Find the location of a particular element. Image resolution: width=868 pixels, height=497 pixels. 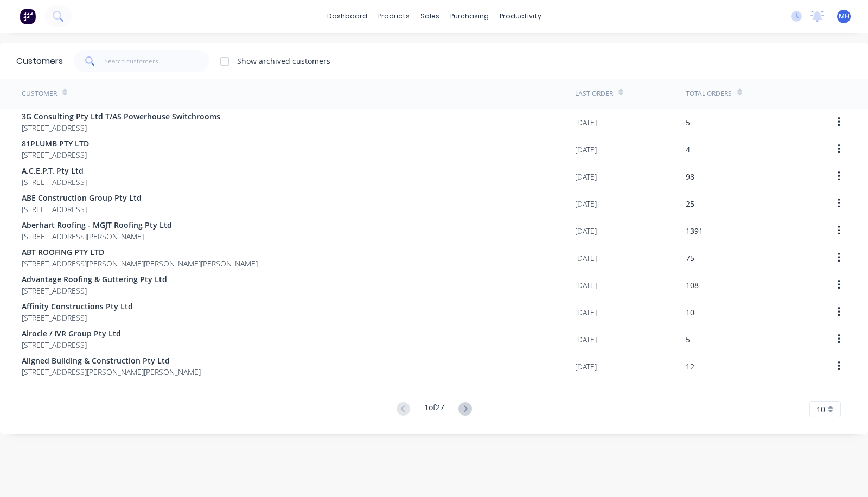

div: 10 is located at coordinates (690, 312).